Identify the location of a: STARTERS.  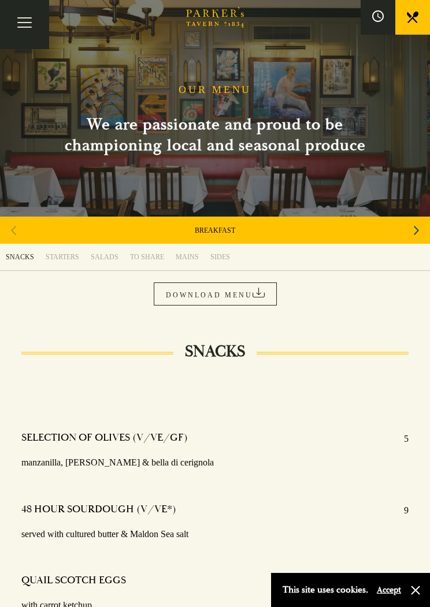
(62, 257).